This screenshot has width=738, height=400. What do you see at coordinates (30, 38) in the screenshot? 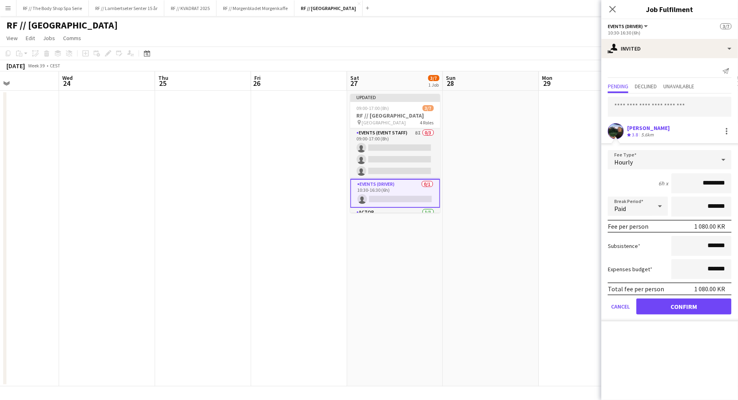
I see `a: Edit` at bounding box center [30, 38].